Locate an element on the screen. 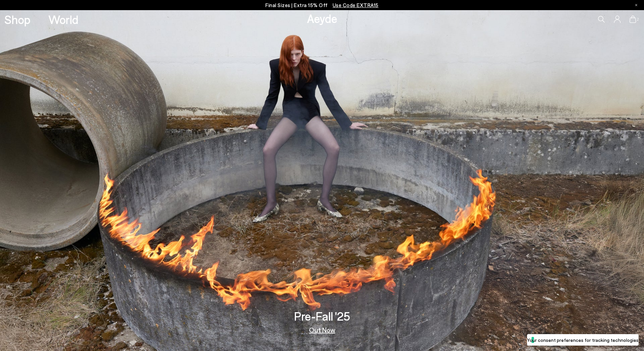 This screenshot has width=644, height=351. a: Shop is located at coordinates (17, 19).